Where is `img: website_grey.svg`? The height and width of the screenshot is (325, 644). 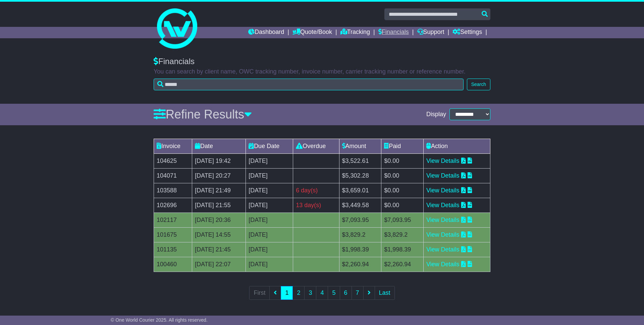
img: website_grey.svg is located at coordinates (13, 20).